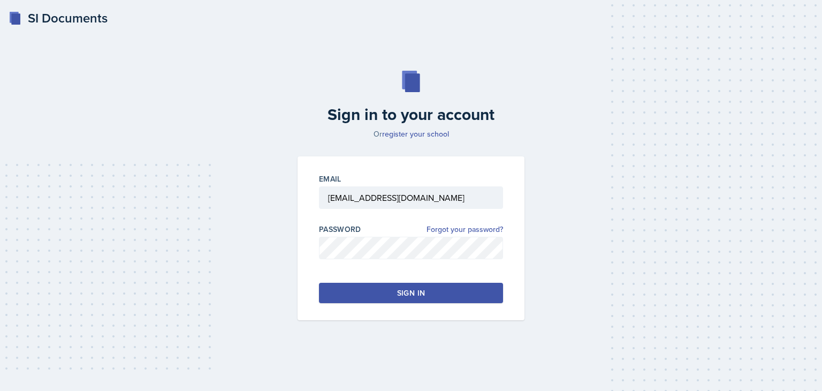 The width and height of the screenshot is (822, 391). What do you see at coordinates (330, 179) in the screenshot?
I see `label: Email` at bounding box center [330, 179].